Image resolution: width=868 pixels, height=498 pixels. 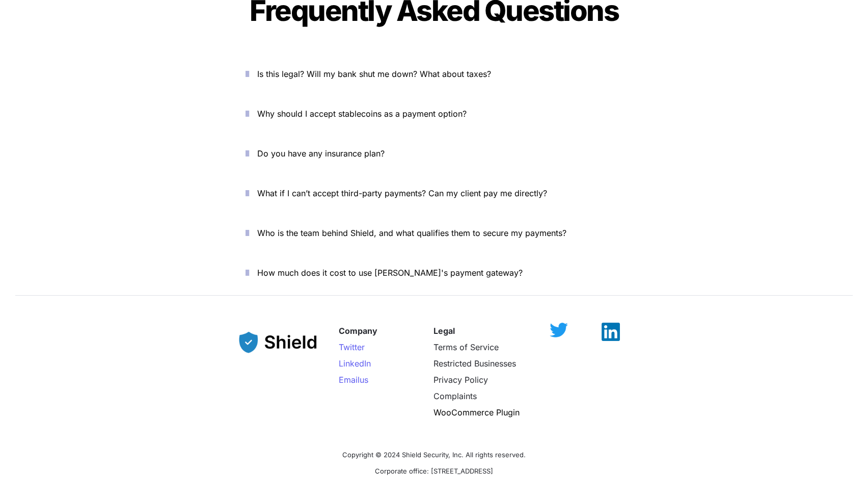 What do you see at coordinates (355, 363) in the screenshot?
I see `span: LinkedIn` at bounding box center [355, 363].